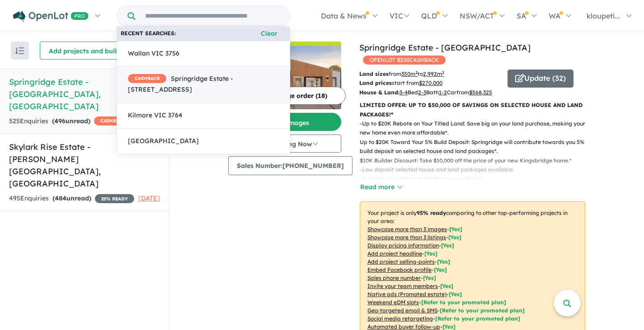 The width and height of the screenshot is (644, 330). Describe the element at coordinates (476, 170) in the screenshot. I see `p: - Low deposit selected house and land packages available.` at that location.